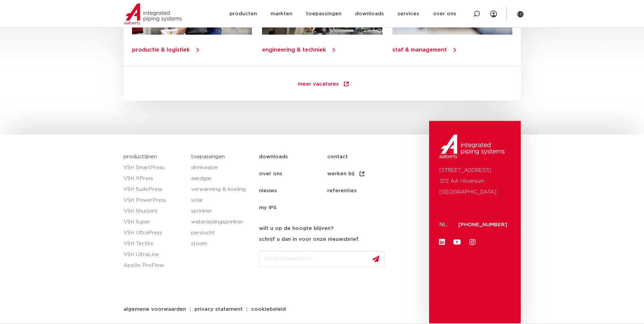 Image resolution: width=644 pixels, height=324 pixels. What do you see at coordinates (361, 157) in the screenshot?
I see `a: contact` at bounding box center [361, 157].